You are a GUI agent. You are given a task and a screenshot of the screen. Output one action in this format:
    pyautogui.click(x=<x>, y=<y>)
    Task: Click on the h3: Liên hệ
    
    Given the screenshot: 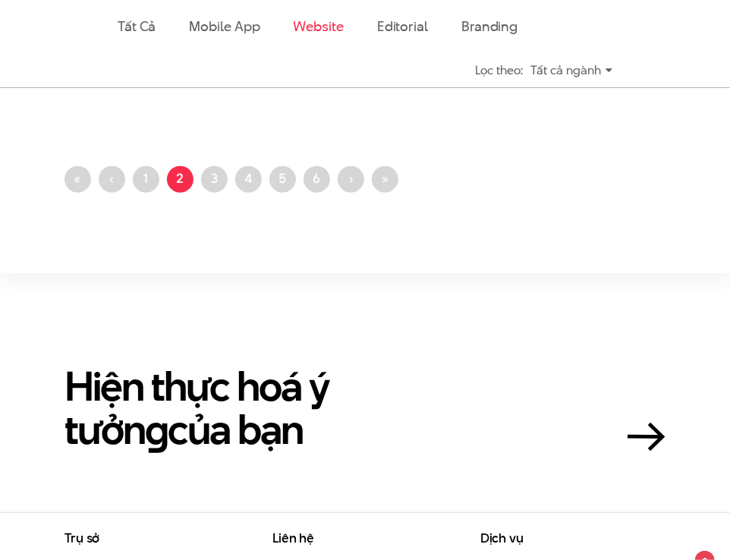 What is the action you would take?
    pyautogui.click(x=365, y=538)
    